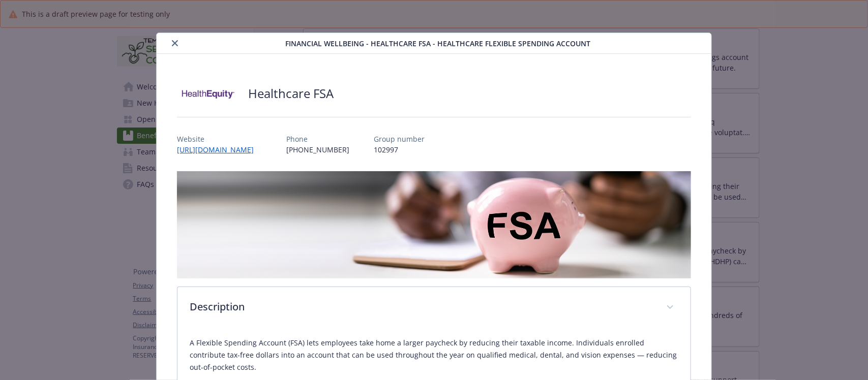  Describe the element at coordinates (318, 139) in the screenshot. I see `p: Phone` at that location.